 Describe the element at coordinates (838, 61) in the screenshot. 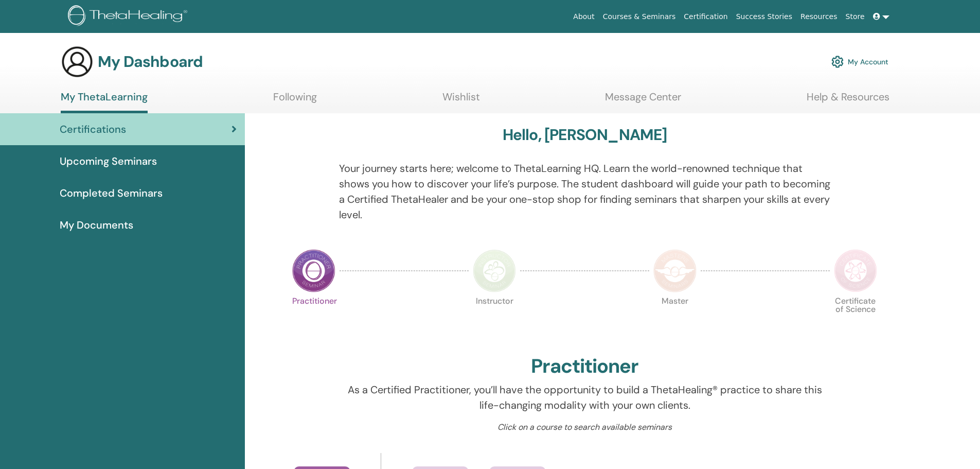

I see `img: cog.svg` at that location.